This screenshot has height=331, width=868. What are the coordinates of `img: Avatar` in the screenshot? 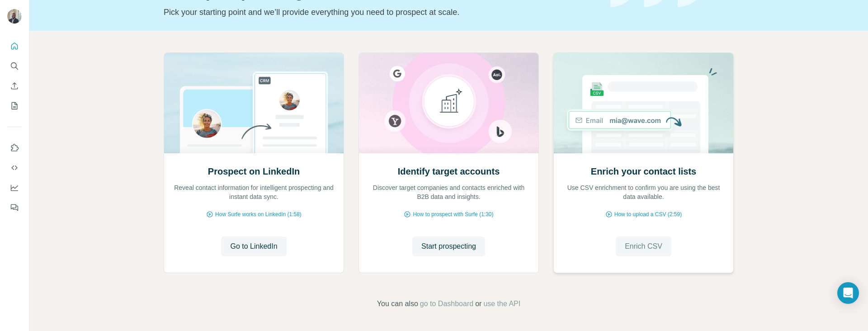 It's located at (14, 16).